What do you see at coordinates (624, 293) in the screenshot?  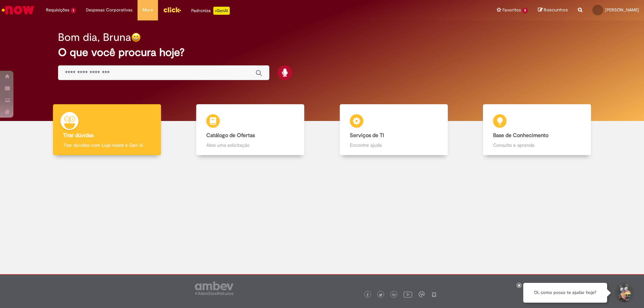 I see `button: Iniciar Conversa de Suporte` at bounding box center [624, 293].